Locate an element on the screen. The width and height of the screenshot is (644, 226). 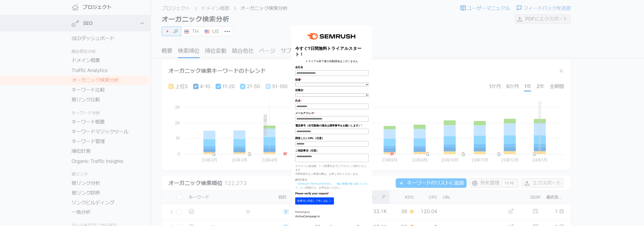
label: 部署 is located at coordinates (332, 80).